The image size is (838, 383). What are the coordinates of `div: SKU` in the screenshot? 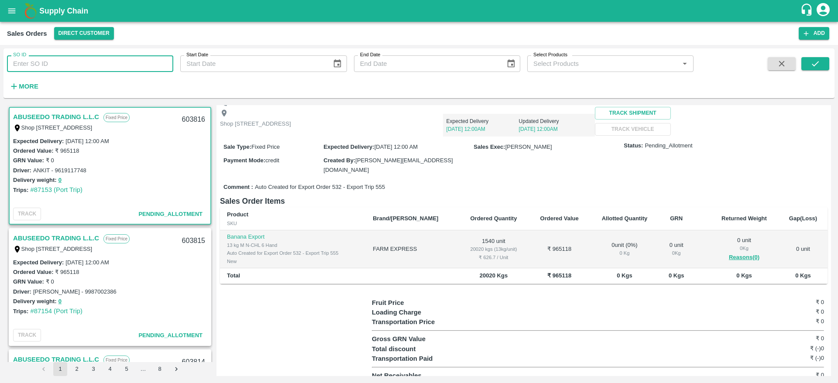 It's located at (293, 223).